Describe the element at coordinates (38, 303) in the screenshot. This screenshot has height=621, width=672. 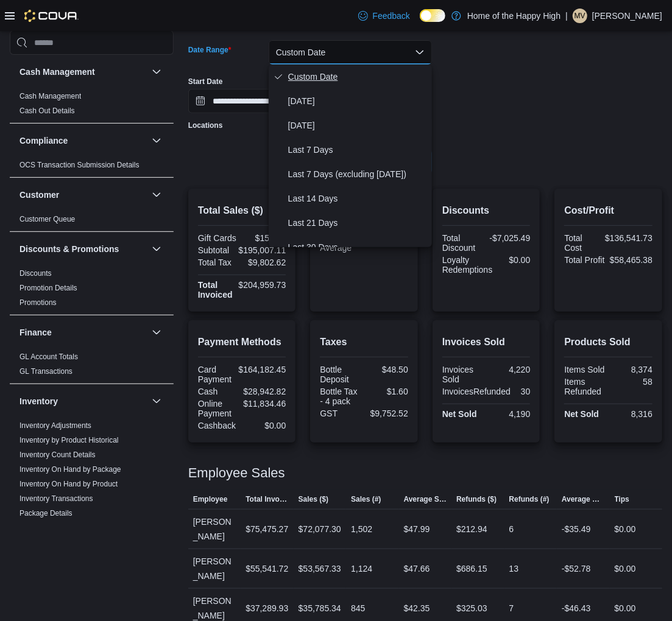
I see `a: Promotions` at that location.